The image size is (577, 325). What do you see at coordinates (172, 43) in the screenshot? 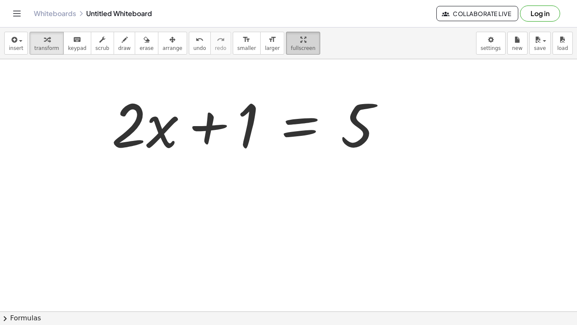
I see `button: arrange` at bounding box center [172, 43].